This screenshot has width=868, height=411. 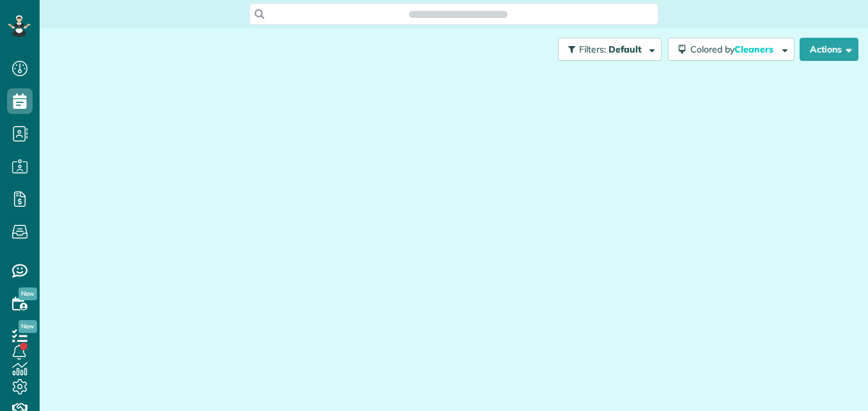 I want to click on a: Filters: Default, so click(x=606, y=49).